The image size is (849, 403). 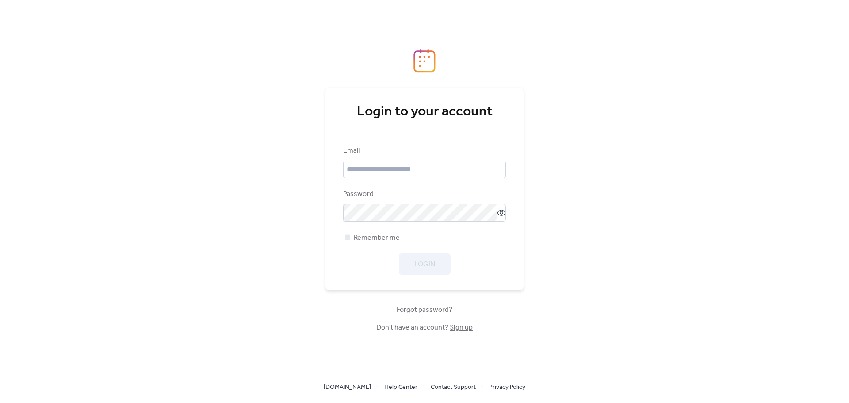 I want to click on span: Don't have an account?, so click(x=424, y=328).